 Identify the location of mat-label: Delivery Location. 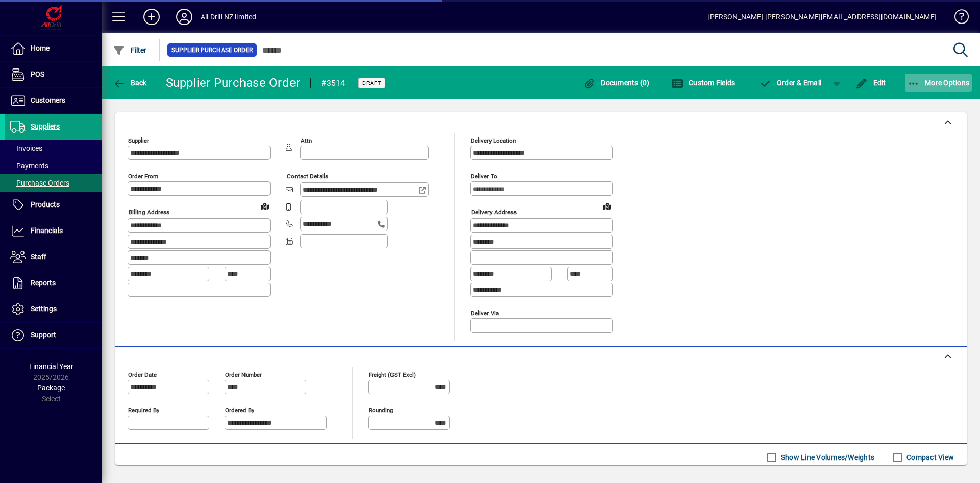
(493, 141).